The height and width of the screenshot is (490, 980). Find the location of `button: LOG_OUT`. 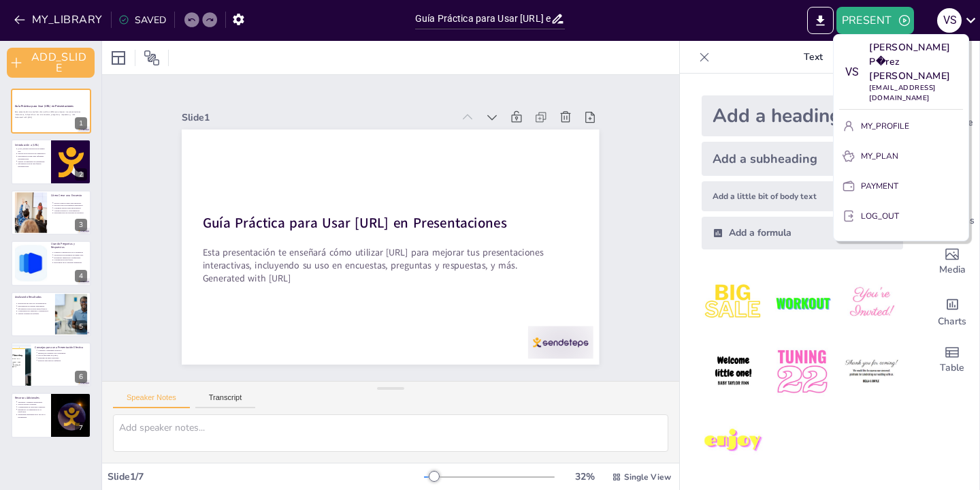

button: LOG_OUT is located at coordinates (901, 216).